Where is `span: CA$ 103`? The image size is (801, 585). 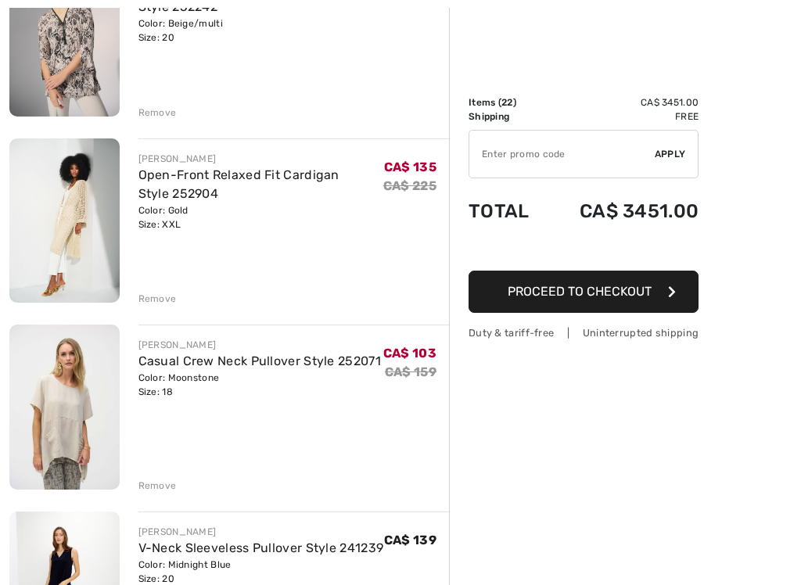 span: CA$ 103 is located at coordinates (410, 353).